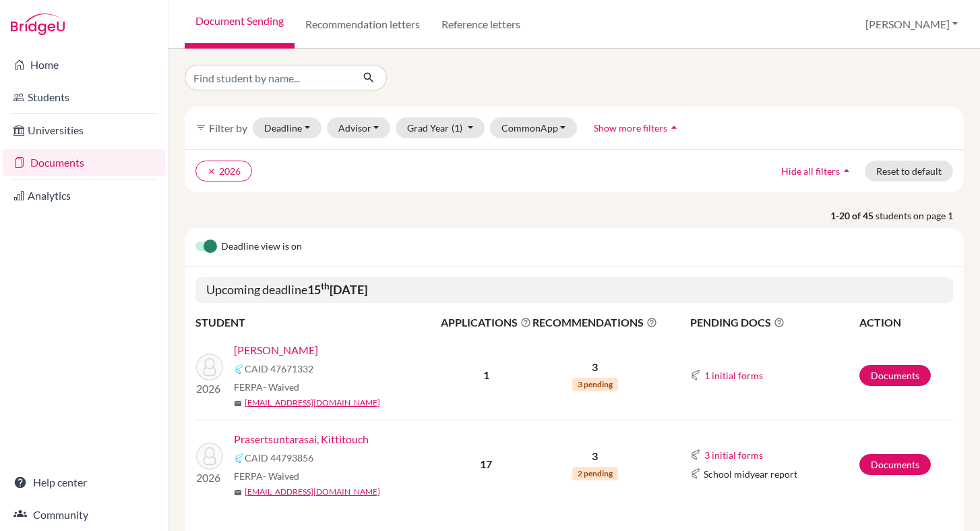 The width and height of the screenshot is (980, 531). I want to click on button: Hide all filtersarrow_drop_up, so click(817, 171).